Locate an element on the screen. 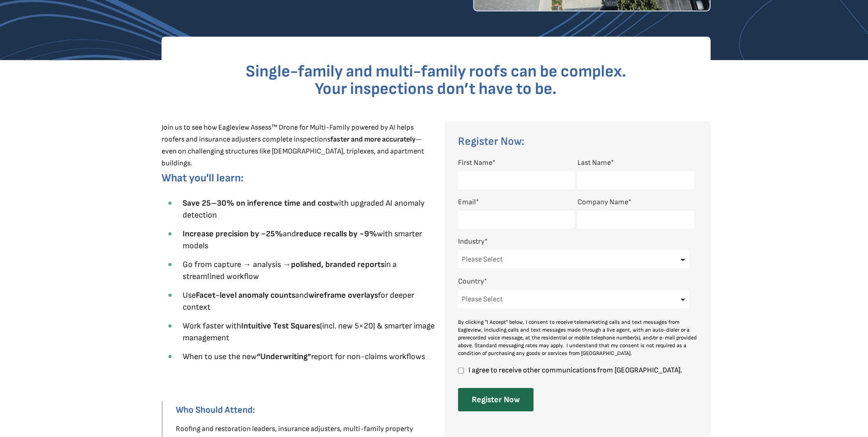 This screenshot has width=868, height=437. span: Use and for deeper context is located at coordinates (298, 301).